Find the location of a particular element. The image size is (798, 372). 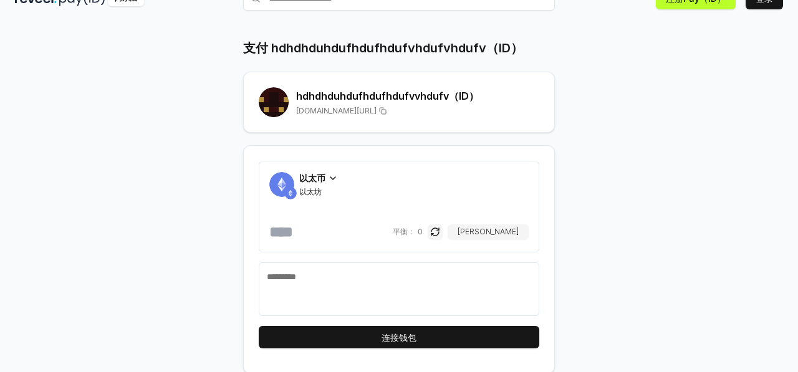

button: 连接钱包 is located at coordinates (399, 337).